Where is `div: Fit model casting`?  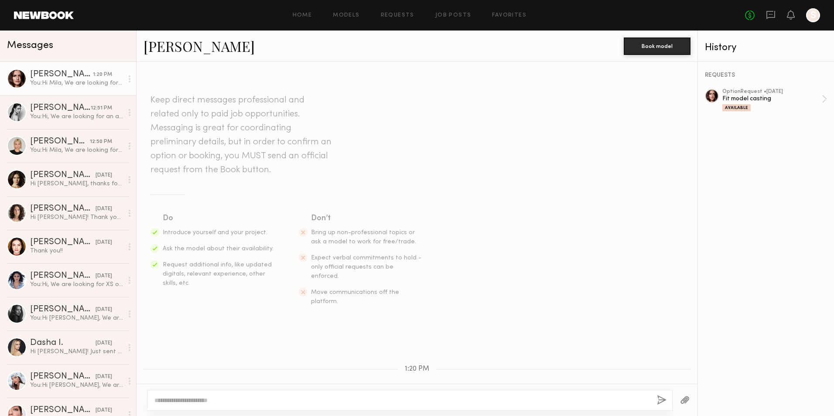 div: Fit model casting is located at coordinates (773, 99).